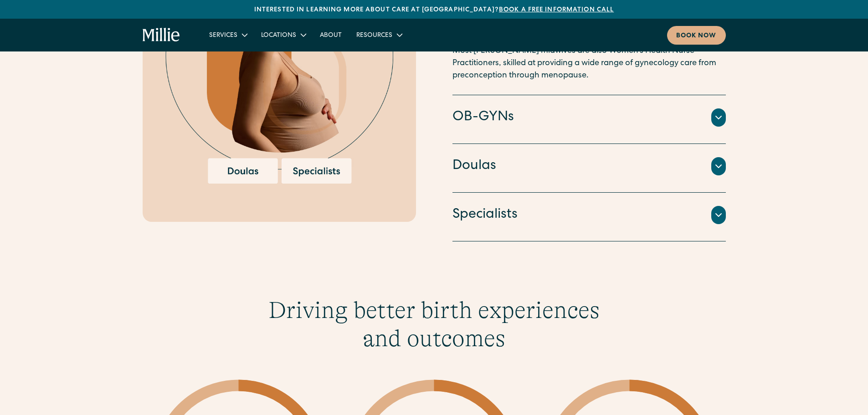  I want to click on div: Book now, so click(696, 36).